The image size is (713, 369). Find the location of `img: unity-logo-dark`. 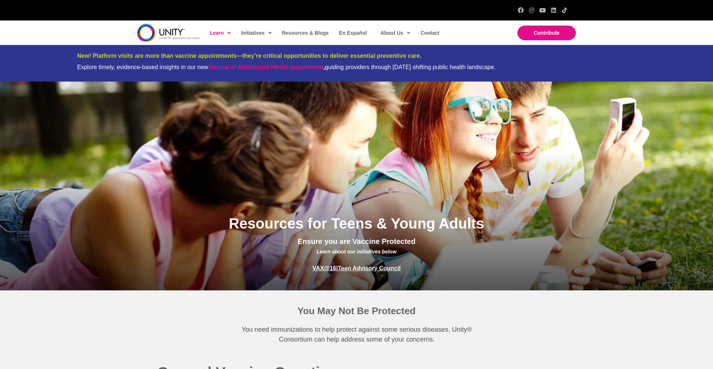

img: unity-logo-dark is located at coordinates (169, 33).